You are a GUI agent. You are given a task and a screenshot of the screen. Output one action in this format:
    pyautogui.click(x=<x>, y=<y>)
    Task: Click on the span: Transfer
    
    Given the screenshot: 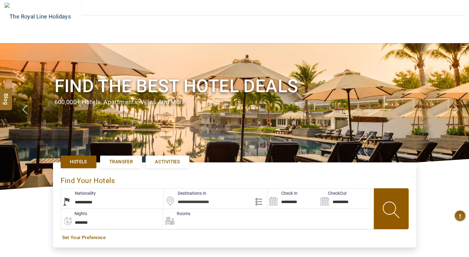 What is the action you would take?
    pyautogui.click(x=121, y=162)
    